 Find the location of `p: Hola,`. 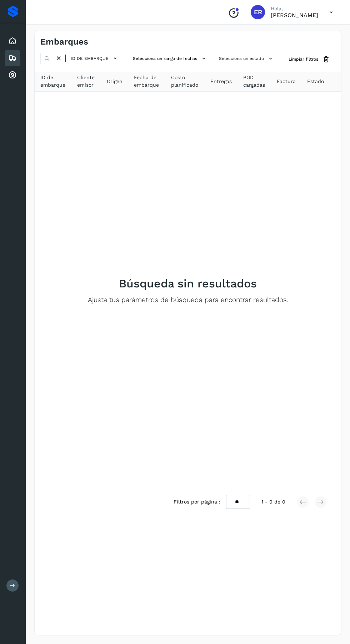

p: Hola, is located at coordinates (294, 9).